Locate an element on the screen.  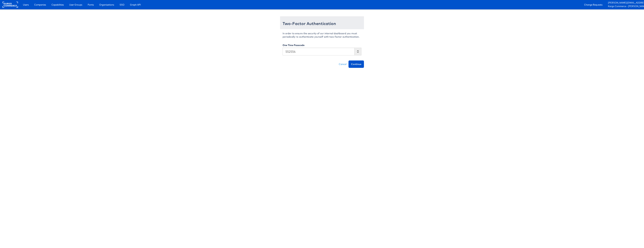
a: Companies is located at coordinates (40, 5).